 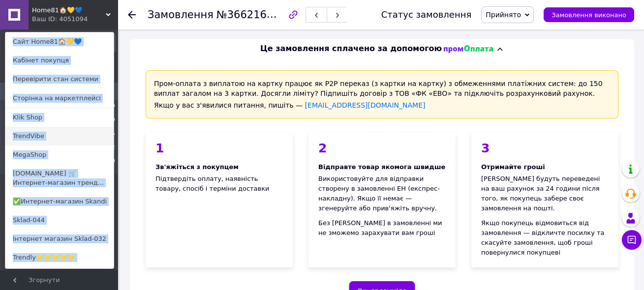 I want to click on span: Відправте товар якомога швидше, so click(x=382, y=167).